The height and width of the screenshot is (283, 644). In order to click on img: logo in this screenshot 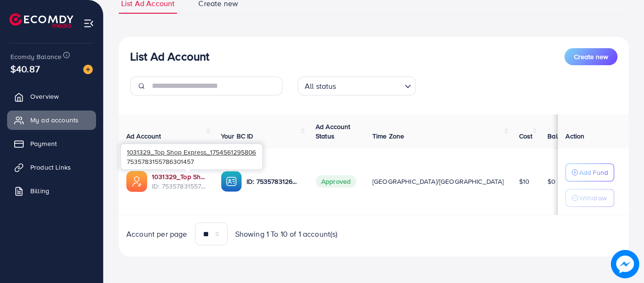, I will do `click(41, 20)`.